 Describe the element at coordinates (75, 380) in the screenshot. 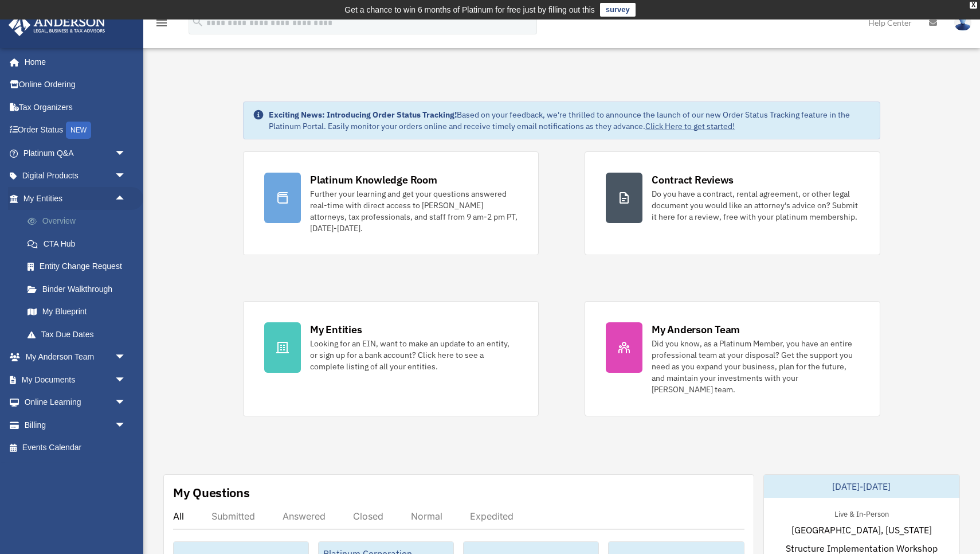

I see `a: My Documentsarrow_drop_down` at that location.